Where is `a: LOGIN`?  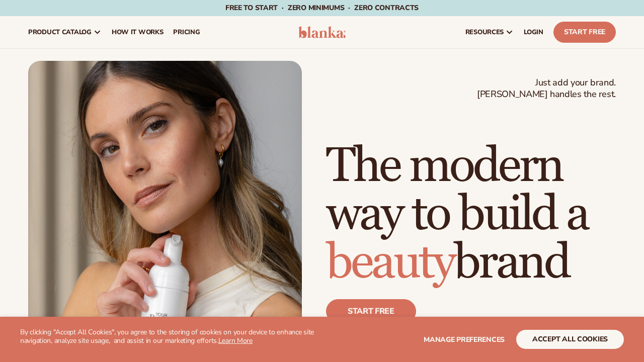 a: LOGIN is located at coordinates (533, 32).